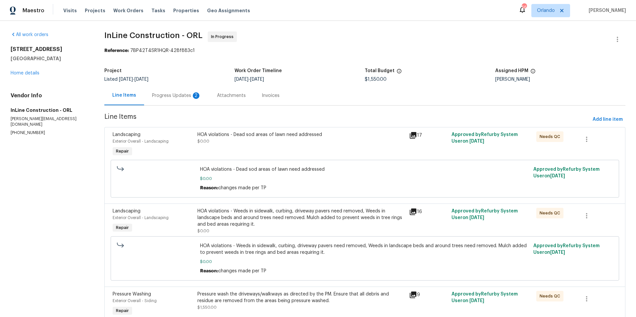  What do you see at coordinates (134, 301) in the screenshot?
I see `span: Exterior Overall - Siding` at bounding box center [134, 301].